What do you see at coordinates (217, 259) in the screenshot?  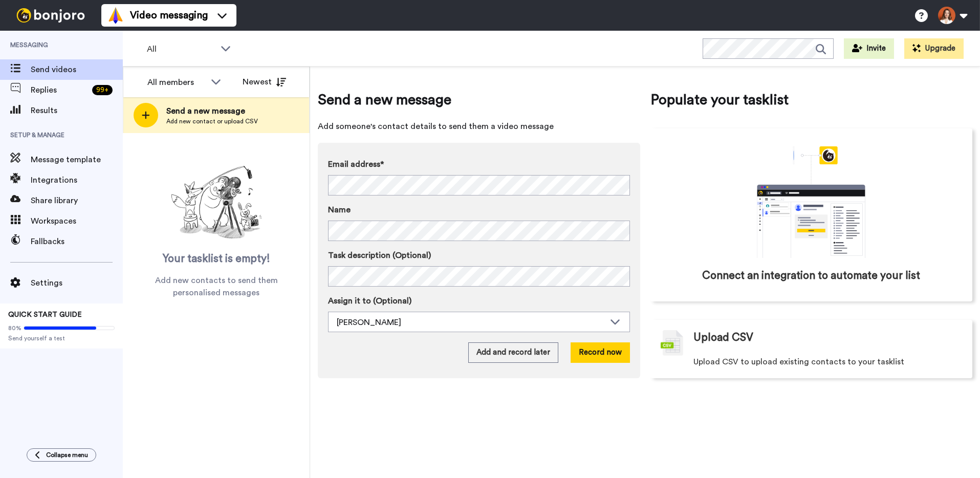 I see `span: Your tasklist is empty!` at bounding box center [217, 259].